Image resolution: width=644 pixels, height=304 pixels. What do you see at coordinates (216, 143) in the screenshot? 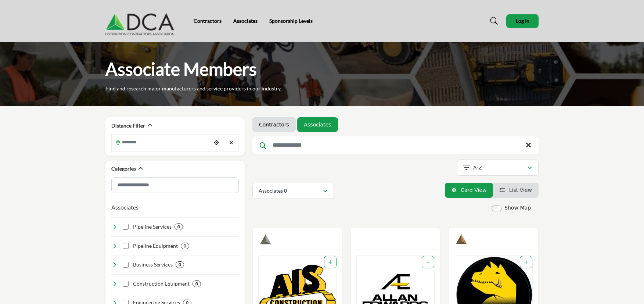
I see `div: Choose your current location` at bounding box center [216, 143].